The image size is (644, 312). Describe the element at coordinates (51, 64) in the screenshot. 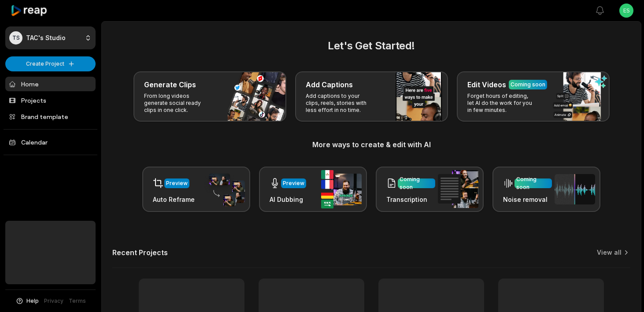

I see `button: Create Project` at that location.